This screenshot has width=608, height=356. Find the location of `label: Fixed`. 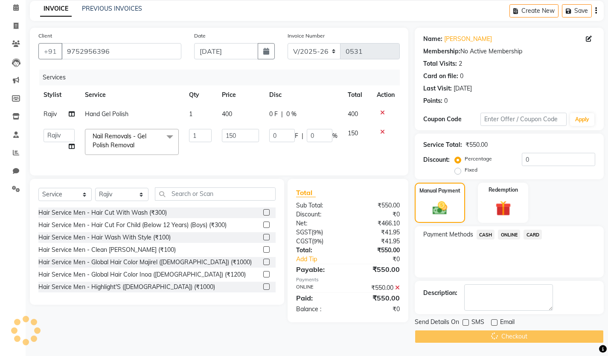

label: Fixed is located at coordinates (471, 170).